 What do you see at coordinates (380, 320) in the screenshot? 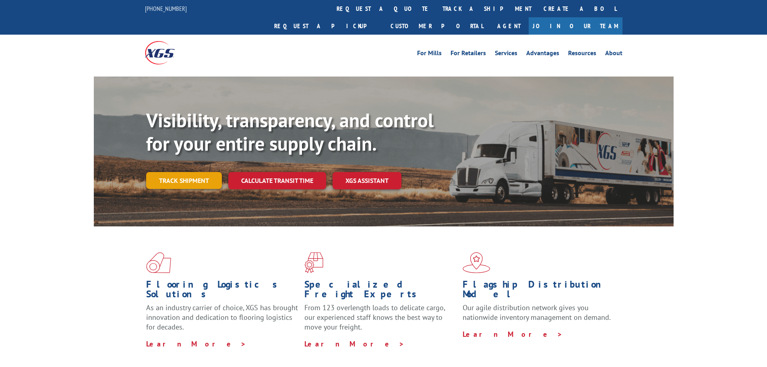
I see `p: From 123 overlength loads to delicate cargo, our experienced staff knows the best way to move you...` at bounding box center [380, 320].